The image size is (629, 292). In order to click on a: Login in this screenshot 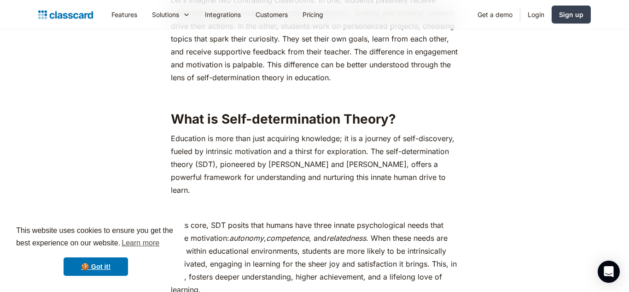, I will do `click(536, 14)`.